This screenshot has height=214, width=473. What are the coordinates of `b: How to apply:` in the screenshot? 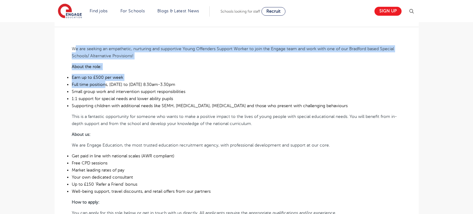 It's located at (86, 202).